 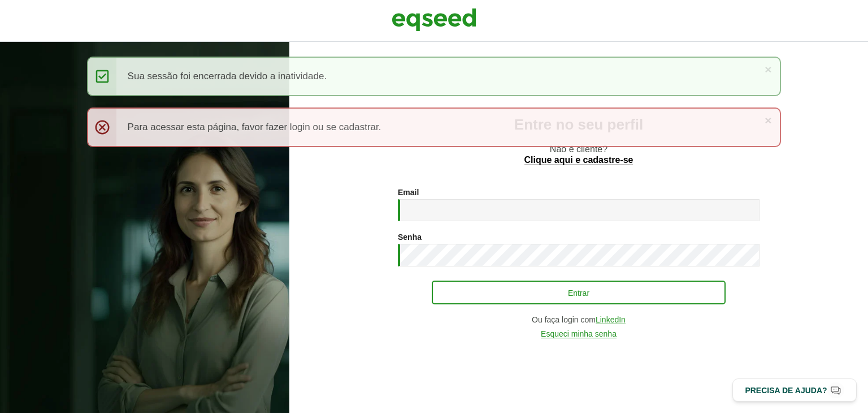 What do you see at coordinates (410, 237) in the screenshot?
I see `label: Senha` at bounding box center [410, 237].